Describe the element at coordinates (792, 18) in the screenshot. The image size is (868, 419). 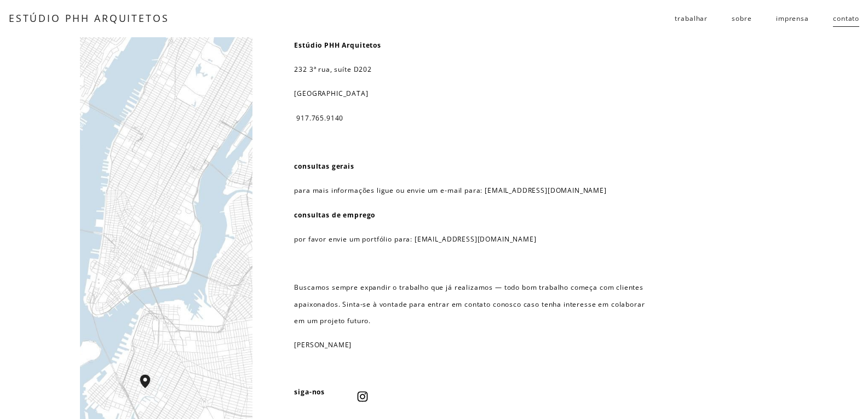
I see `a: imprensa` at that location.